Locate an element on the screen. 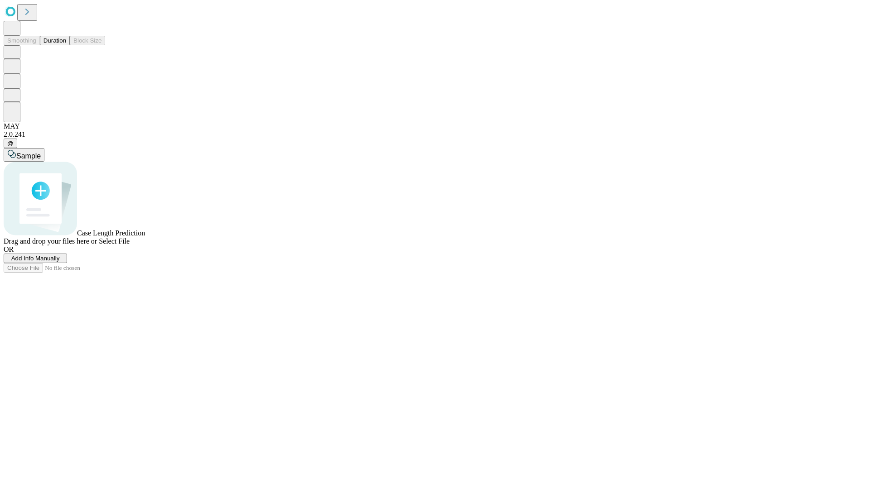 The width and height of the screenshot is (870, 489). button: Add Info Manually is located at coordinates (35, 258).